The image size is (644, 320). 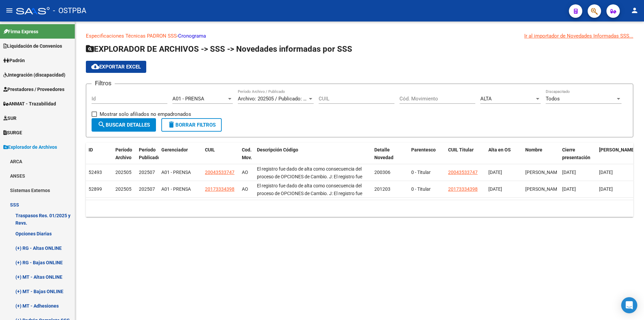 What do you see at coordinates (174, 150) in the screenshot?
I see `span: Gerenciador` at bounding box center [174, 150].